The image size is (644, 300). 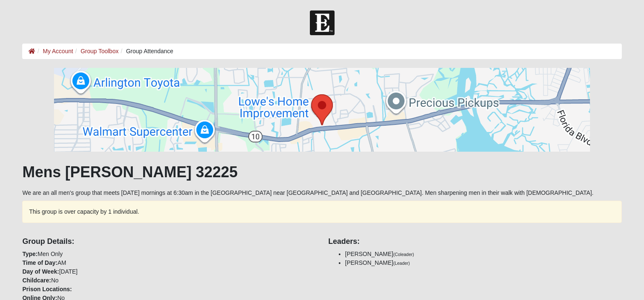 I want to click on div: This group is over capacity by 1 individual., so click(x=322, y=212).